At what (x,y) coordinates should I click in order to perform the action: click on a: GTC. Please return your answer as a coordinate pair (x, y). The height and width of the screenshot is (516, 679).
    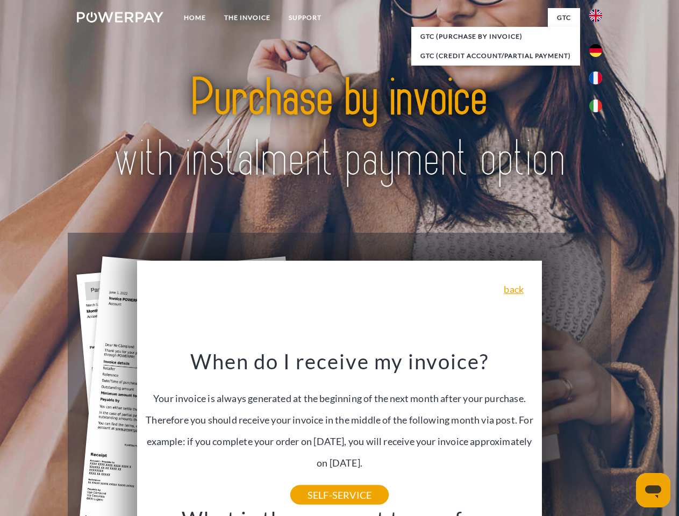
    Looking at the image, I should click on (564, 18).